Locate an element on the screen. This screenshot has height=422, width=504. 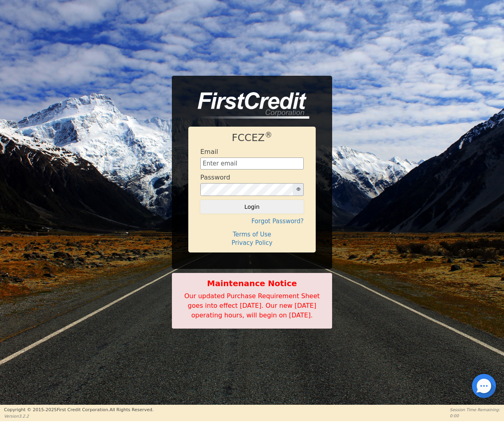
h4: Email is located at coordinates (209, 151).